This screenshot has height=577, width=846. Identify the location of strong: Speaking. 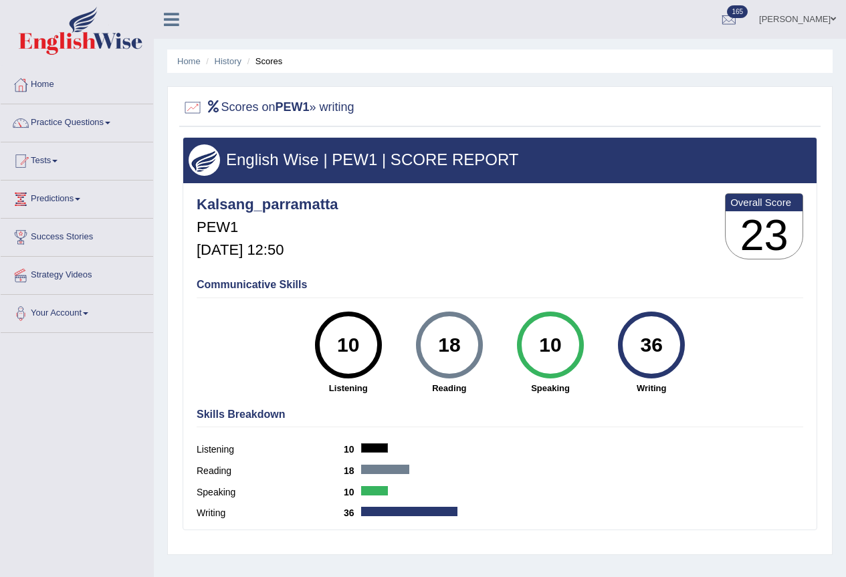
(550, 388).